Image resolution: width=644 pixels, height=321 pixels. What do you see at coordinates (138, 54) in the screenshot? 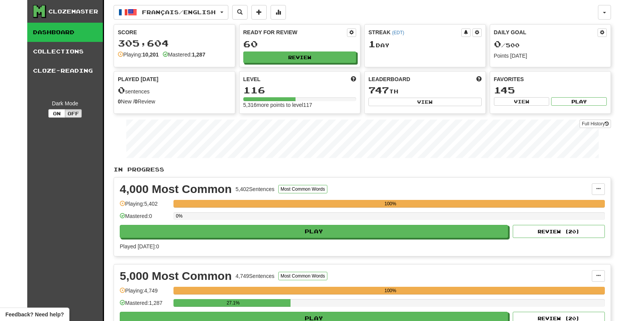
I see `div: Playing:` at bounding box center [138, 54].